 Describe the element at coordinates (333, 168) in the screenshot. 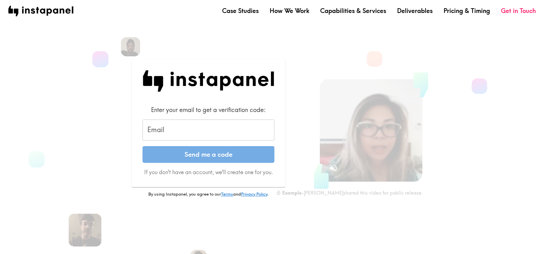

I see `button: Sound is off` at that location.